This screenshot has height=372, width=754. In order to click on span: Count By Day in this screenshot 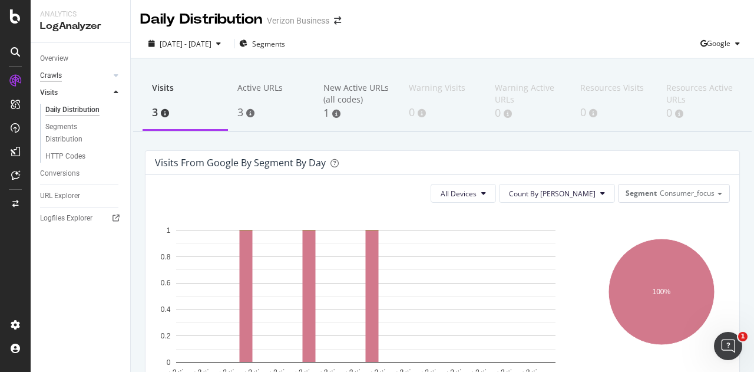, I will do `click(552, 193)`.